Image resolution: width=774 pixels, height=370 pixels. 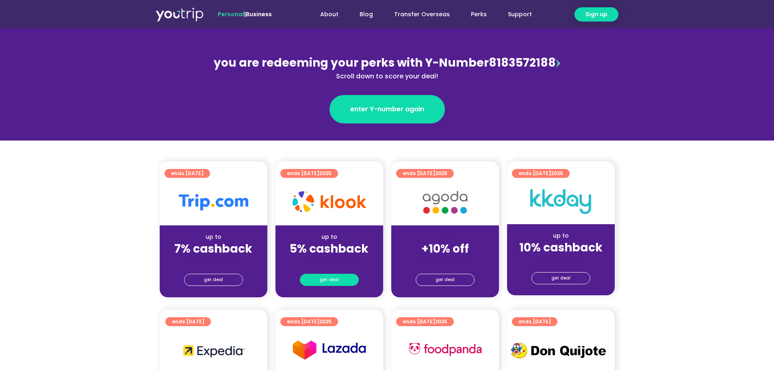 What do you see at coordinates (329, 14) in the screenshot?
I see `a: About` at bounding box center [329, 14].